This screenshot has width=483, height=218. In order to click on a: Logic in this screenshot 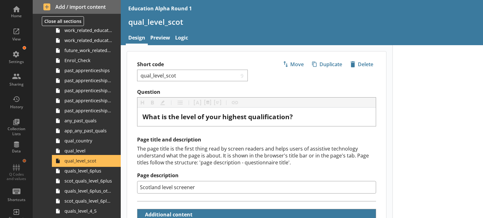, I will do `click(181, 38)`.